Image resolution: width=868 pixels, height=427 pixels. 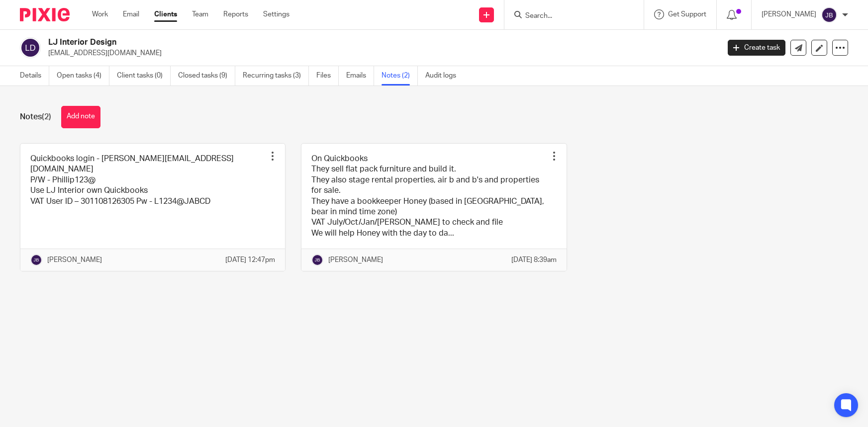 I want to click on a: Emails, so click(x=360, y=76).